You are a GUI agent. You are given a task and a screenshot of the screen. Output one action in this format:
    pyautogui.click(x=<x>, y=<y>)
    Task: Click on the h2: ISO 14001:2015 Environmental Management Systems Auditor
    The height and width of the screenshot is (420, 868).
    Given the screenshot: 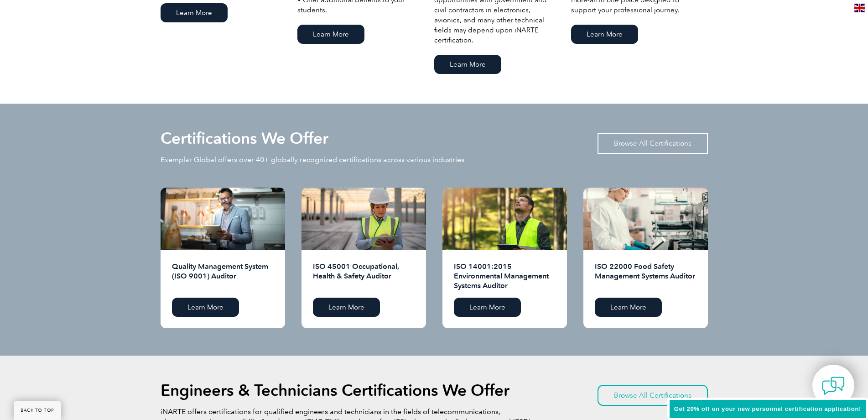 What is the action you would take?
    pyautogui.click(x=505, y=276)
    